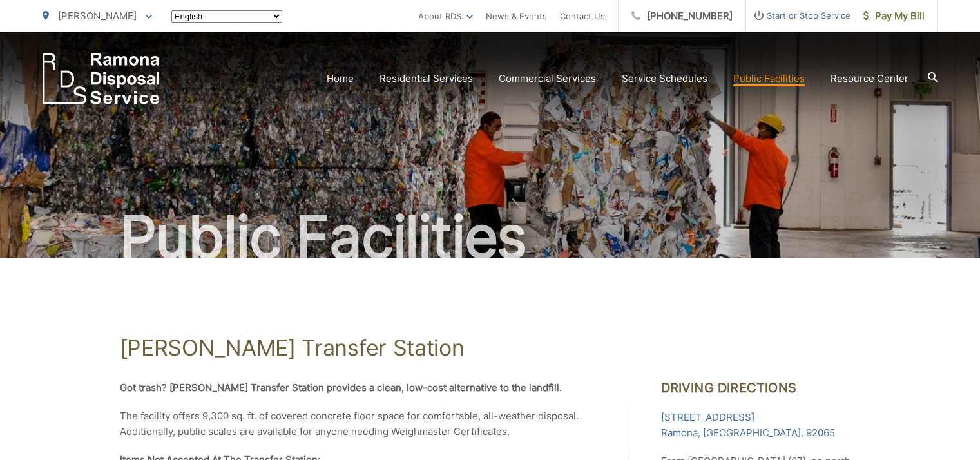 This screenshot has height=460, width=980. What do you see at coordinates (869, 78) in the screenshot?
I see `a: Resource Center` at bounding box center [869, 78].